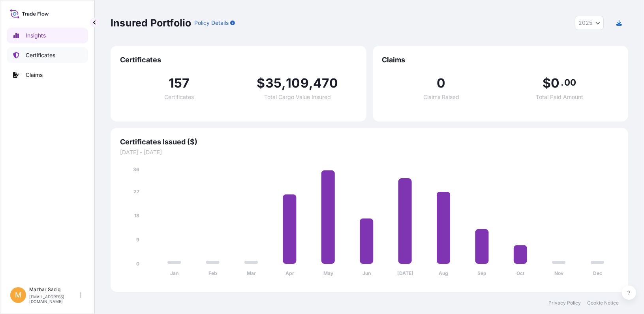  What do you see at coordinates (560, 97) in the screenshot?
I see `span: Total Paid Amount` at bounding box center [560, 97].